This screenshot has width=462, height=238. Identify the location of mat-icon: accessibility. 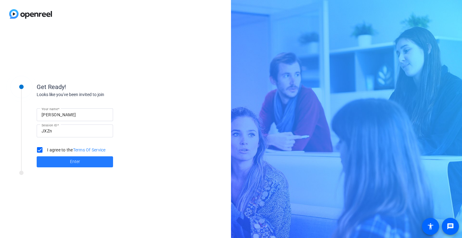
(431, 226).